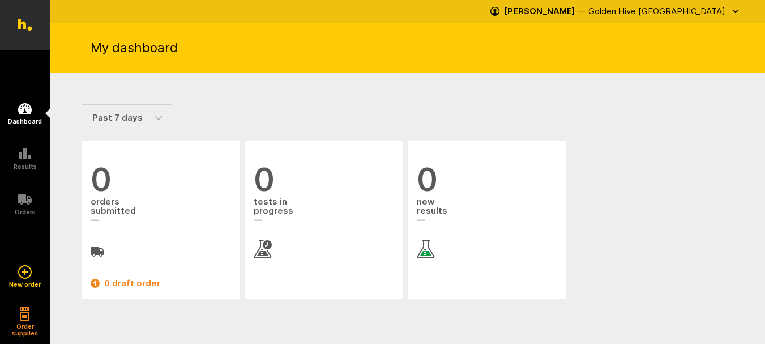 This screenshot has width=765, height=344. I want to click on a: 0 tests inprogress, so click(324, 211).